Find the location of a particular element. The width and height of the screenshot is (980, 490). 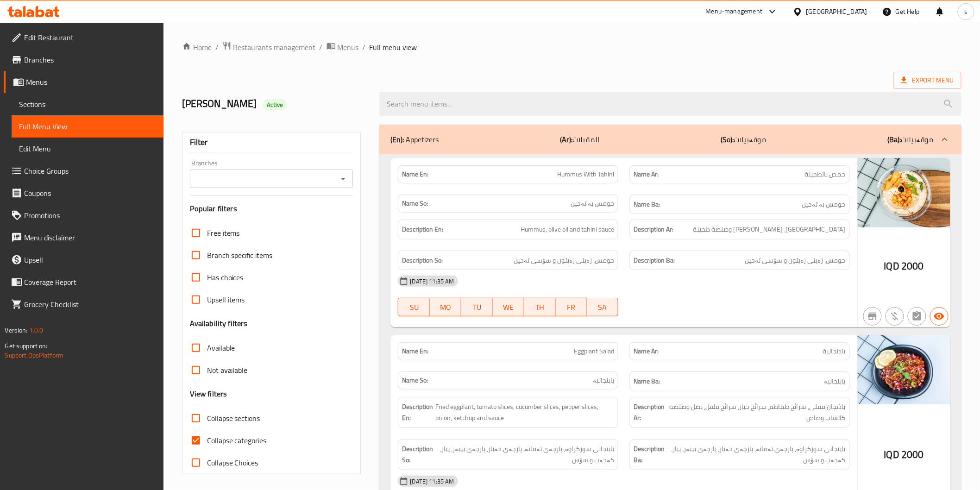

a: Choice Groups is located at coordinates (83, 171).